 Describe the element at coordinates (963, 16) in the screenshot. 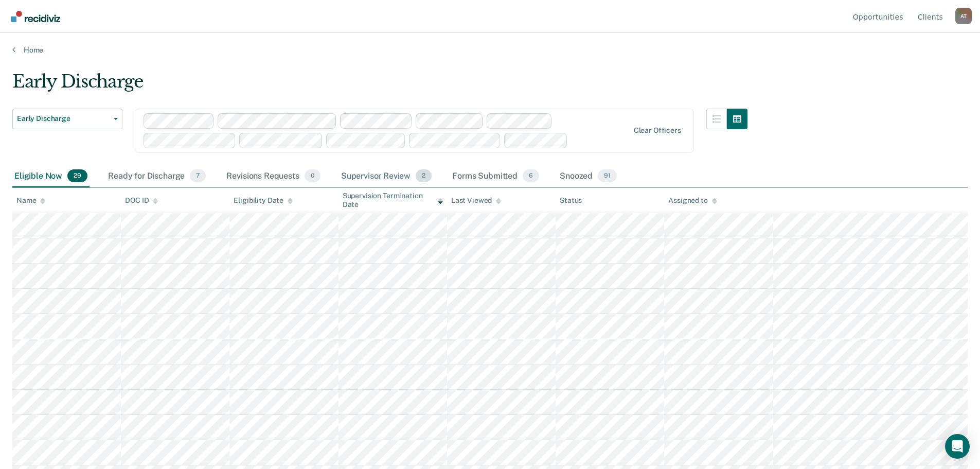

I see `button: Profile dropdown button` at that location.